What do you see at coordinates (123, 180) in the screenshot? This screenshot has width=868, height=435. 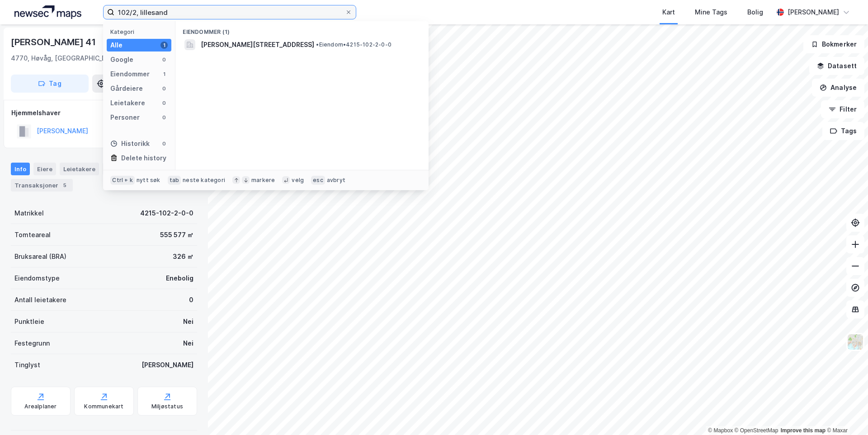 I see `div: Ctrl + k` at bounding box center [123, 180].